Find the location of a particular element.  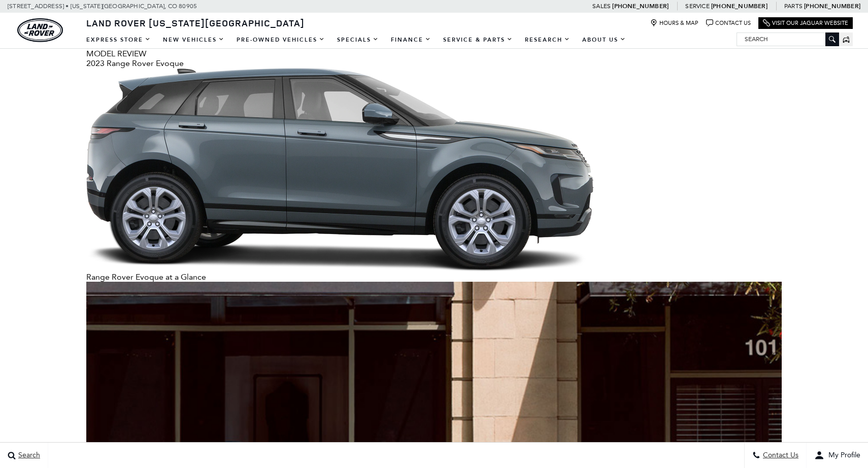

span: Parts is located at coordinates (793, 6).